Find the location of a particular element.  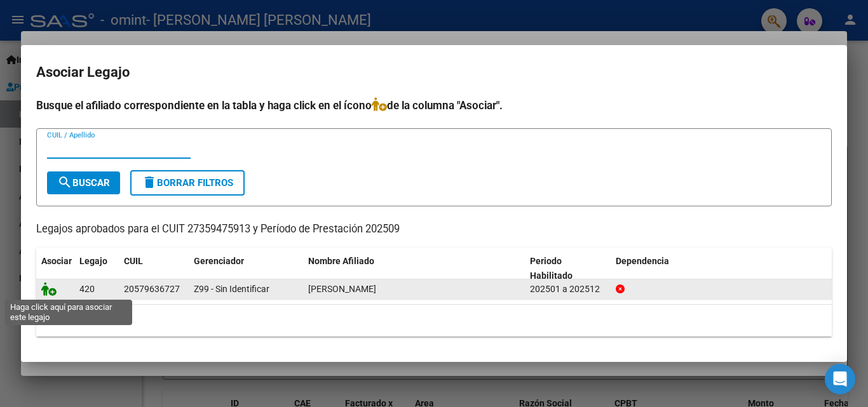

datatable-header-cell: Gerenciador is located at coordinates (246, 269).